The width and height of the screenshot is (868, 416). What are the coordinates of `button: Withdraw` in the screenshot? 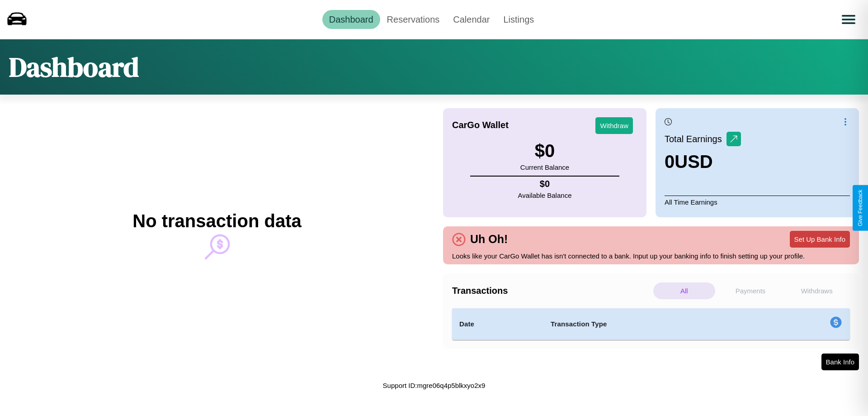 It's located at (614, 126).